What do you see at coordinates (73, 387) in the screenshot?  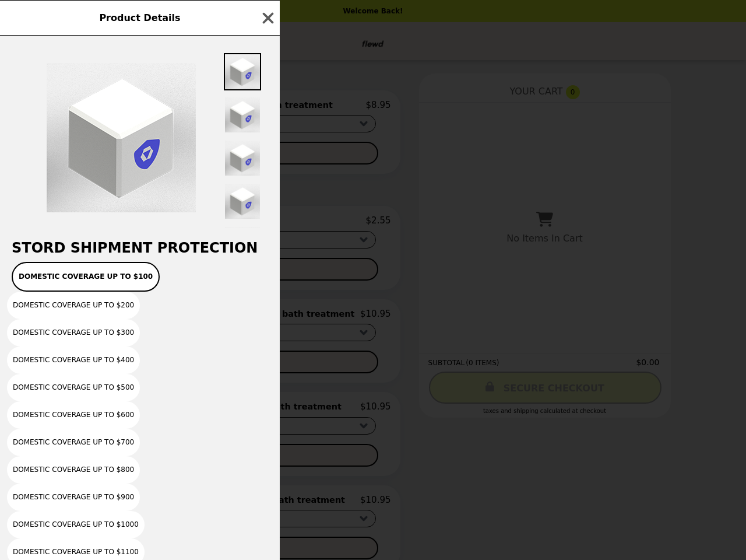 I see `button: Domestic coverage up to $500` at bounding box center [73, 387].